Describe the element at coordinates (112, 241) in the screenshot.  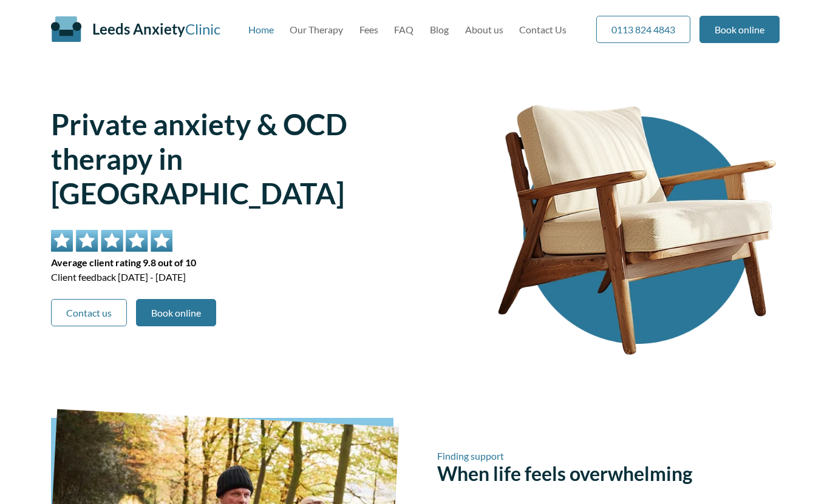
I see `img: 5 star rating` at that location.